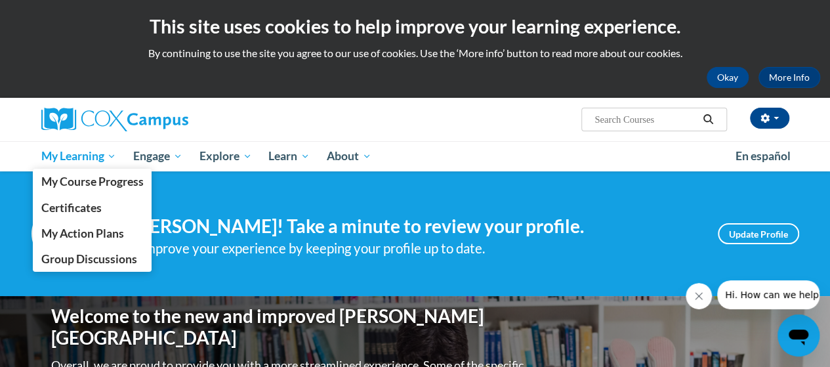 This screenshot has height=367, width=830. Describe the element at coordinates (404, 248) in the screenshot. I see `div: Help improve your experience by keeping your profile up to date.` at that location.